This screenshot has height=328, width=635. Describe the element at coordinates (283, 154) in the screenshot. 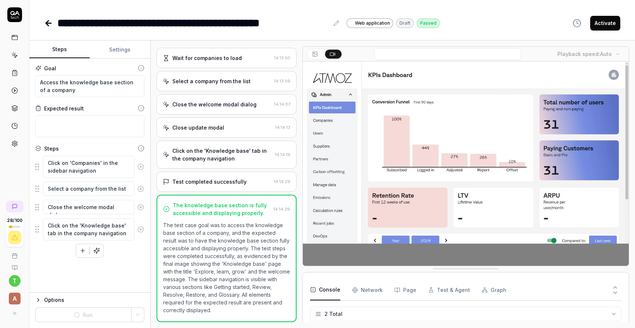

I see `time: 14:14:19` at that location.